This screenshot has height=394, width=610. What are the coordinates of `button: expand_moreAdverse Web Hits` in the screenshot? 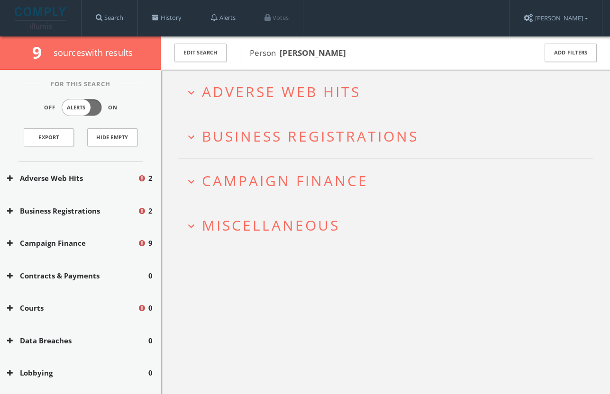 It's located at (389, 91).